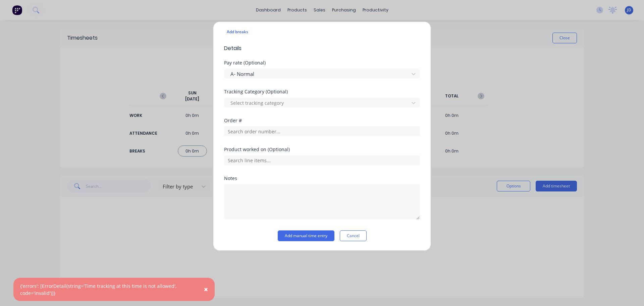 The image size is (644, 306). What do you see at coordinates (306, 236) in the screenshot?
I see `button: Add manual time entry` at bounding box center [306, 236].